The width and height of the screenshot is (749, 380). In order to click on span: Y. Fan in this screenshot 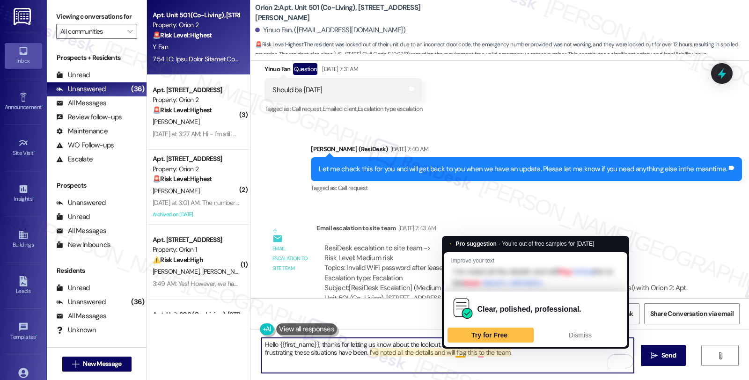, I will do `click(160, 47)`.